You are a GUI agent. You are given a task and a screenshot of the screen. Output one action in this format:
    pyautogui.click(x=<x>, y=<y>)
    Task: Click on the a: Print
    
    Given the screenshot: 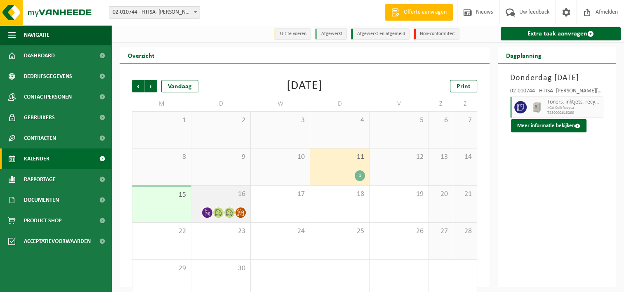 What is the action you would take?
    pyautogui.click(x=464, y=86)
    